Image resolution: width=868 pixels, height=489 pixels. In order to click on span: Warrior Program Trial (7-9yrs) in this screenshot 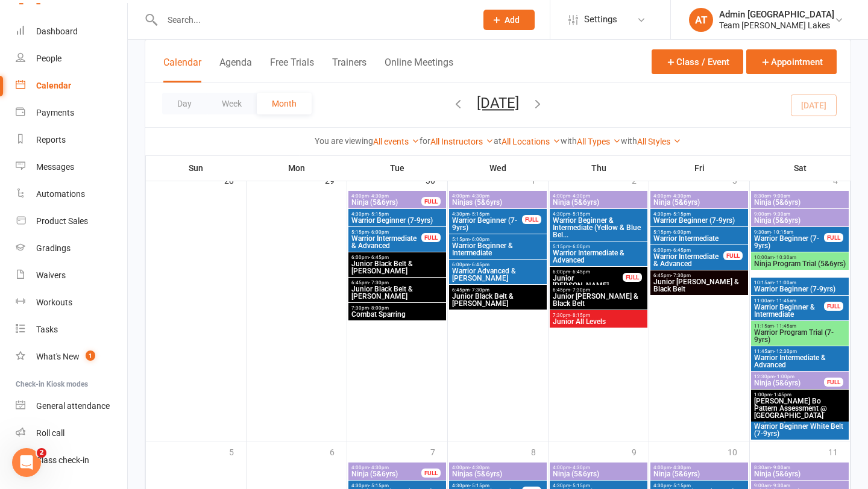, I will do `click(800, 336)`.